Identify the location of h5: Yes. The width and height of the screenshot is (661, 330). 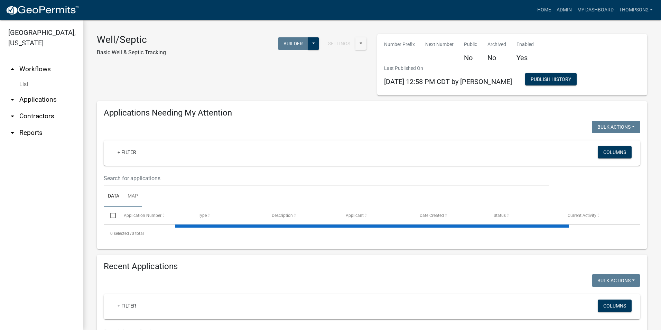
(525, 58).